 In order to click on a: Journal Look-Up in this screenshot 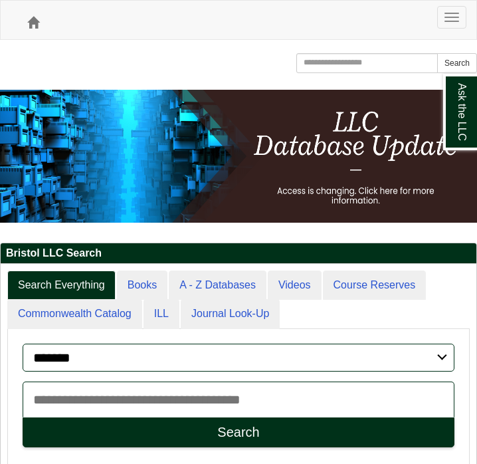, I will do `click(230, 314)`.